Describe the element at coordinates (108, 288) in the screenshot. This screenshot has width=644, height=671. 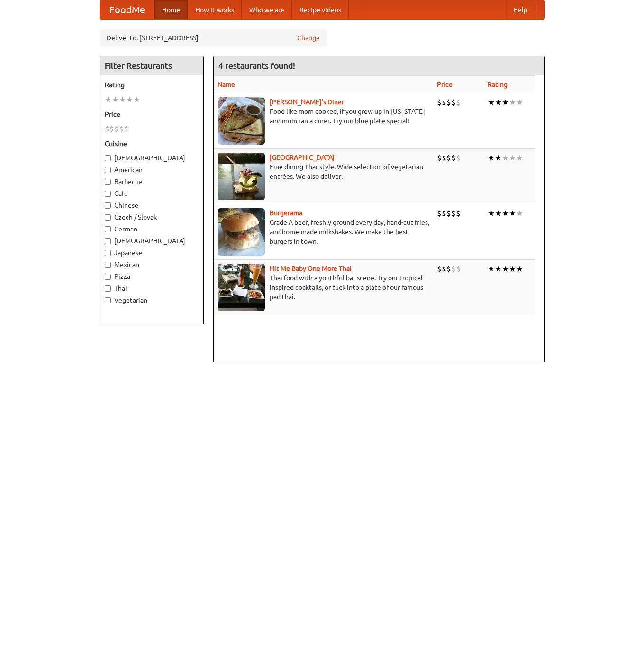
I see `input: Thai` at that location.